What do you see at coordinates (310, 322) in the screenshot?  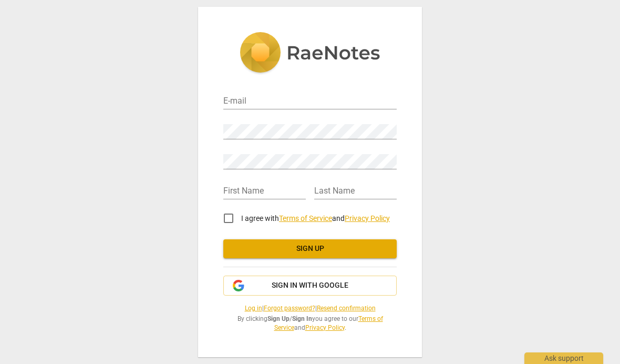 I see `span: By clicking / you agree to our and .` at bounding box center [310, 322].